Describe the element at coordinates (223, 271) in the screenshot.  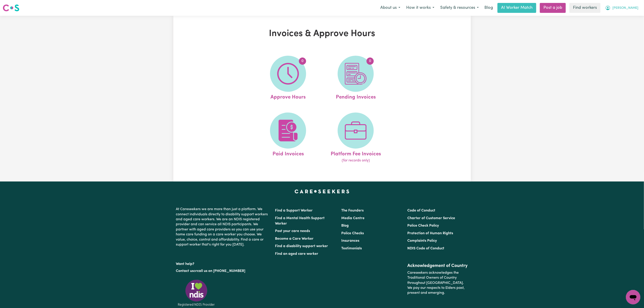
I see `p: or` at that location.